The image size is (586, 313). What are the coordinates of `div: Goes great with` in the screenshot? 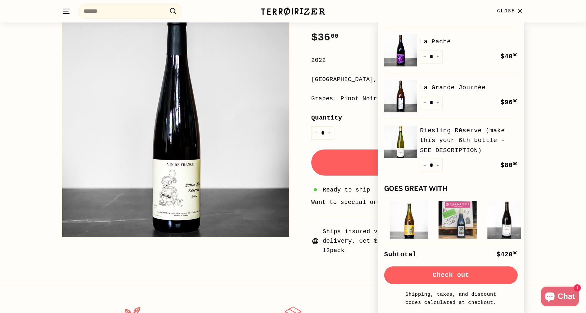 It's located at (451, 189).